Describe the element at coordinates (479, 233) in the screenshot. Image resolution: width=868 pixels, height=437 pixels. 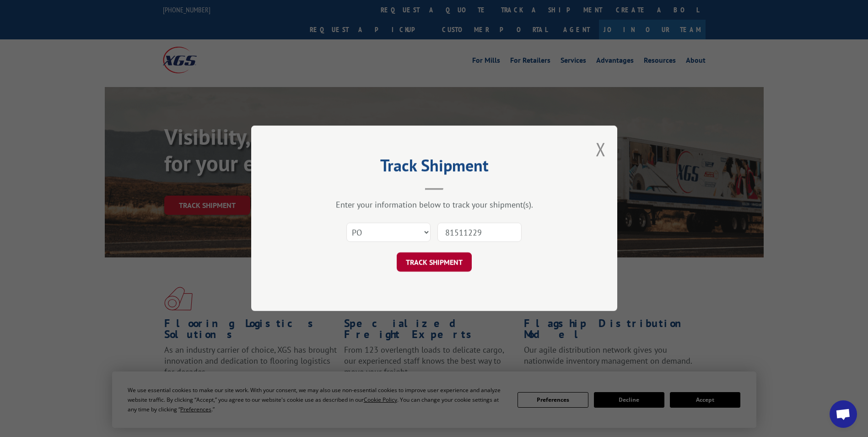
I see `input: Number(s)` at that location.